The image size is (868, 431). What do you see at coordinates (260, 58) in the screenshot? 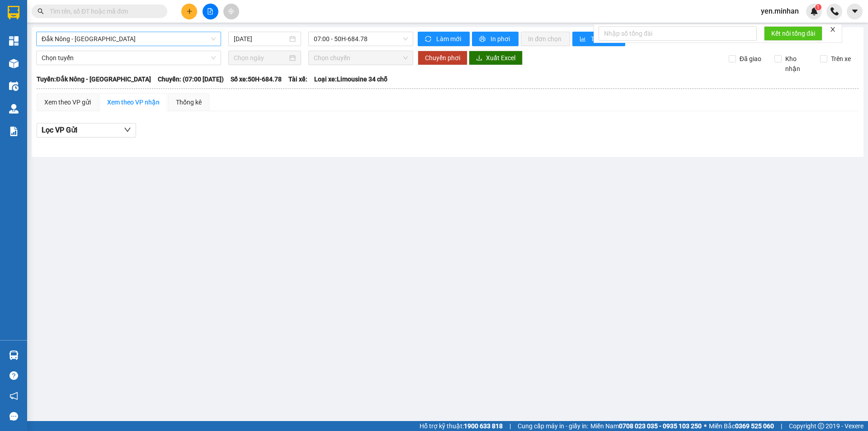
I see `input: Chọn ngày` at bounding box center [260, 58].